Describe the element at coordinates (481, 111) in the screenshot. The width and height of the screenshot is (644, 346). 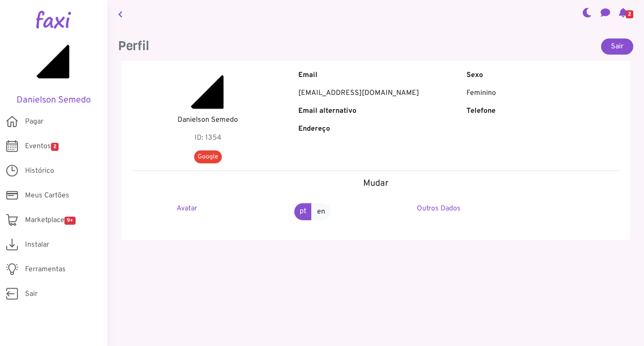
I see `b: Telefone` at that location.